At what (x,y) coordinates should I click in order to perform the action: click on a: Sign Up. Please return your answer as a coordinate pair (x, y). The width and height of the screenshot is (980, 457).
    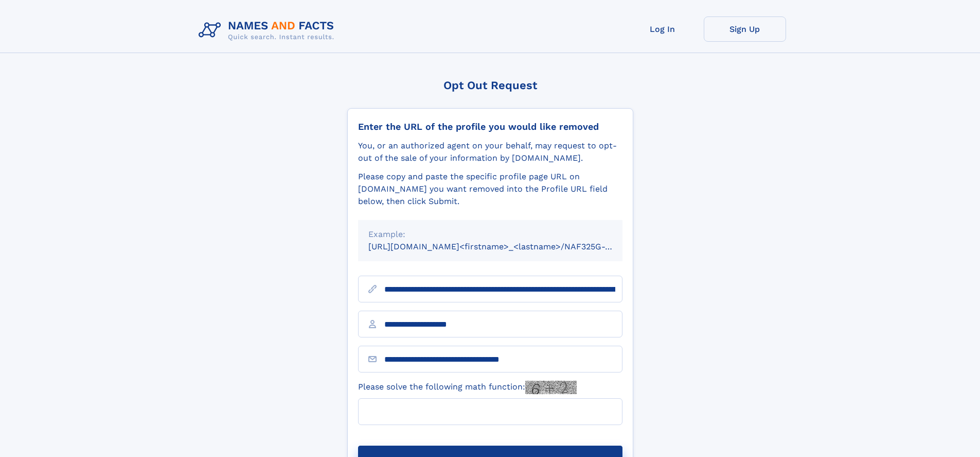
    Looking at the image, I should click on (745, 29).